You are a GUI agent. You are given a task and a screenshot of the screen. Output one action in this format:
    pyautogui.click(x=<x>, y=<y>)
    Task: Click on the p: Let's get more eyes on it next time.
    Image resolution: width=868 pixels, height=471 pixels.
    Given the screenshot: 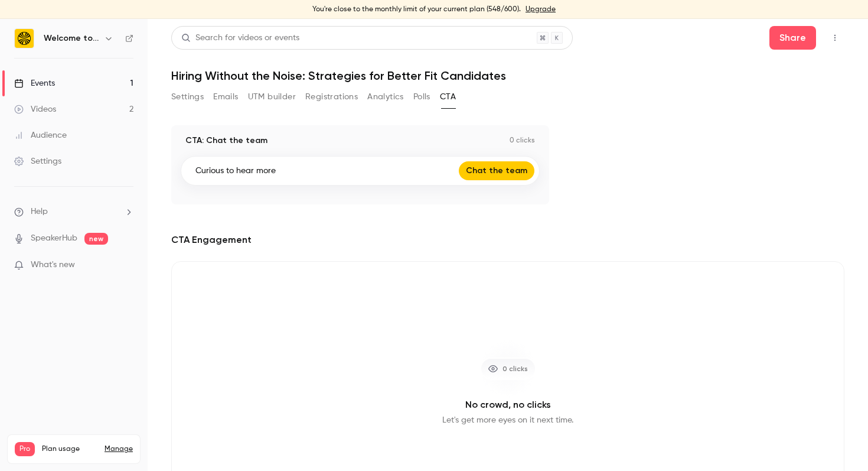 What is the action you would take?
    pyautogui.click(x=508, y=420)
    